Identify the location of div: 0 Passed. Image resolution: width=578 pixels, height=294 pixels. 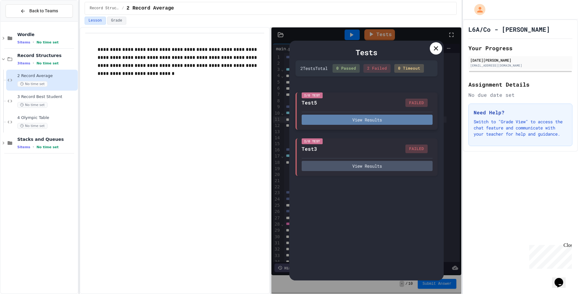
(346, 69).